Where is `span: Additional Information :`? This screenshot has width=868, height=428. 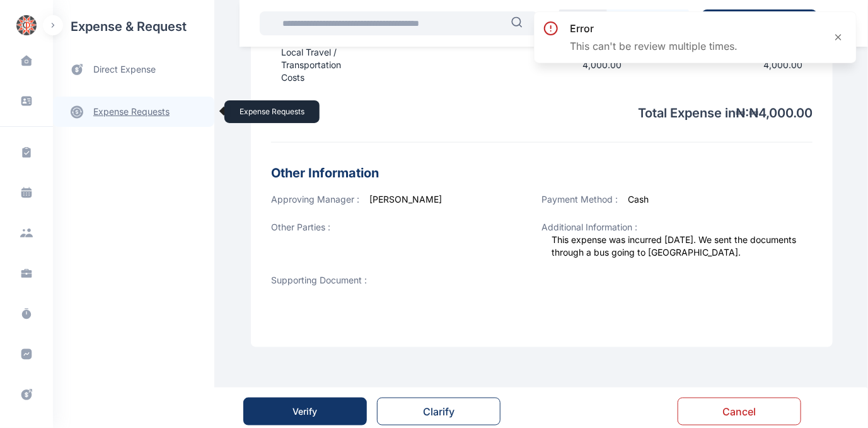
span: Additional Information : is located at coordinates (590, 227).